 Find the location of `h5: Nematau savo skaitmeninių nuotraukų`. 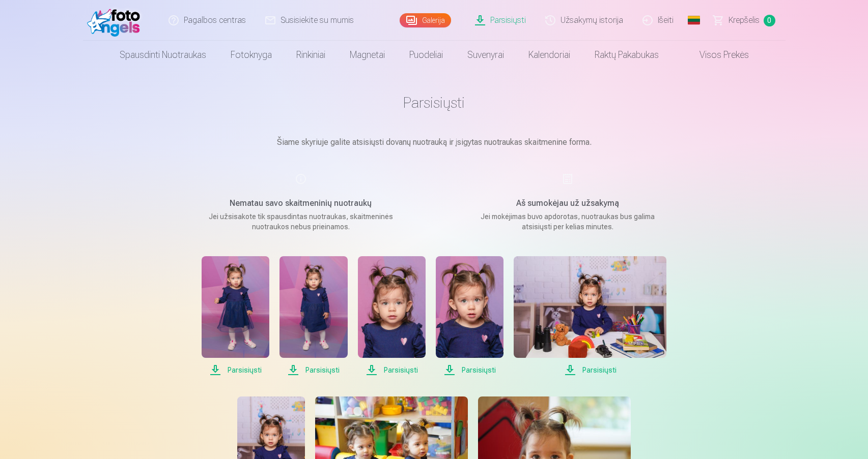

h5: Nematau savo skaitmeninių nuotraukų is located at coordinates (301, 203).